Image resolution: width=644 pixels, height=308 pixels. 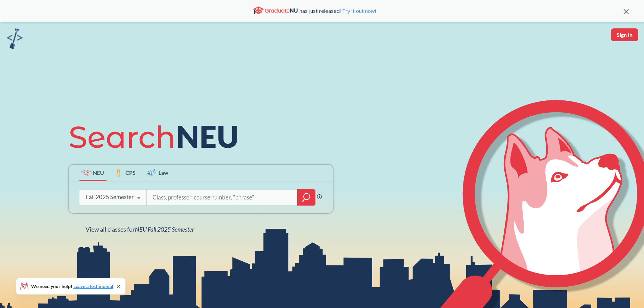 I want to click on span: has just released!, so click(x=337, y=11).